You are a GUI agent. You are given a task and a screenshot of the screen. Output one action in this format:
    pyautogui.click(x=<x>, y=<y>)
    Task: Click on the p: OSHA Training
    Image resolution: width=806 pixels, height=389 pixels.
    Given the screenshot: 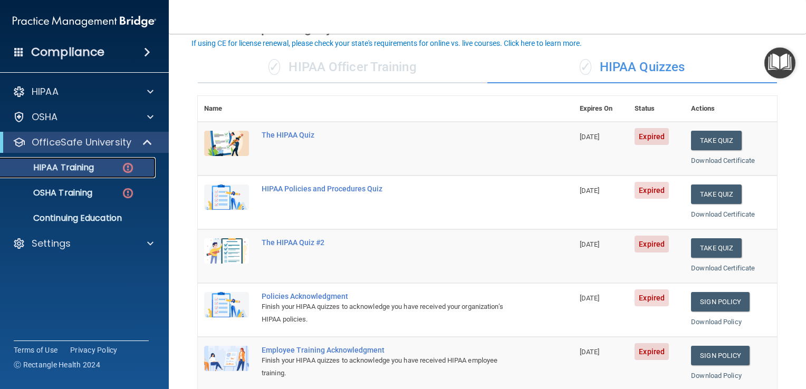 What is the action you would take?
    pyautogui.click(x=50, y=193)
    